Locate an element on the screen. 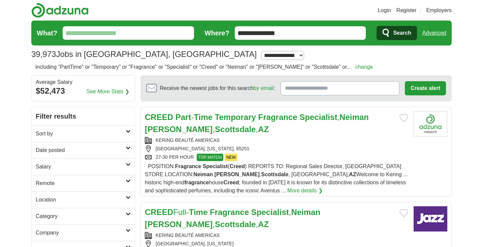  h2: Salary is located at coordinates (80, 167).